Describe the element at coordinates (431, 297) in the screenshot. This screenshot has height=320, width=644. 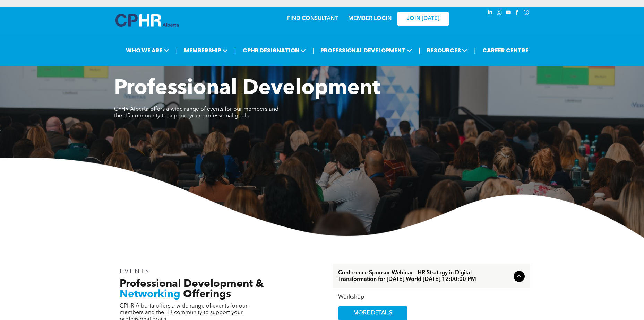
I see `div: Workshop` at that location.